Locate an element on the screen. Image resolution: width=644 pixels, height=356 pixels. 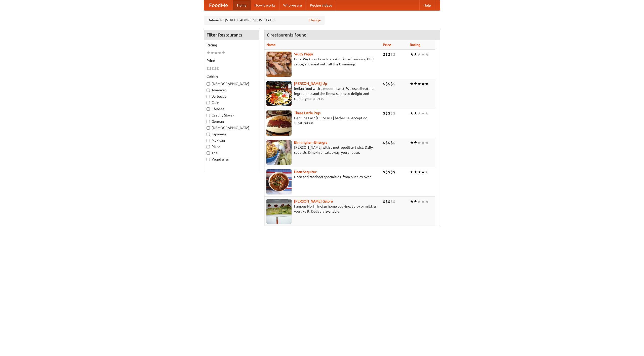
a: Price is located at coordinates (387, 45).